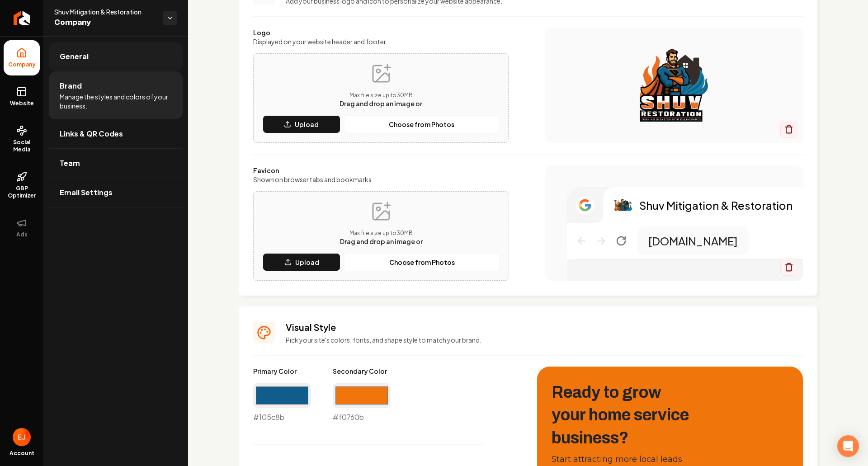 The width and height of the screenshot is (868, 466). What do you see at coordinates (22, 437) in the screenshot?
I see `img: Eduard Joers` at bounding box center [22, 437].